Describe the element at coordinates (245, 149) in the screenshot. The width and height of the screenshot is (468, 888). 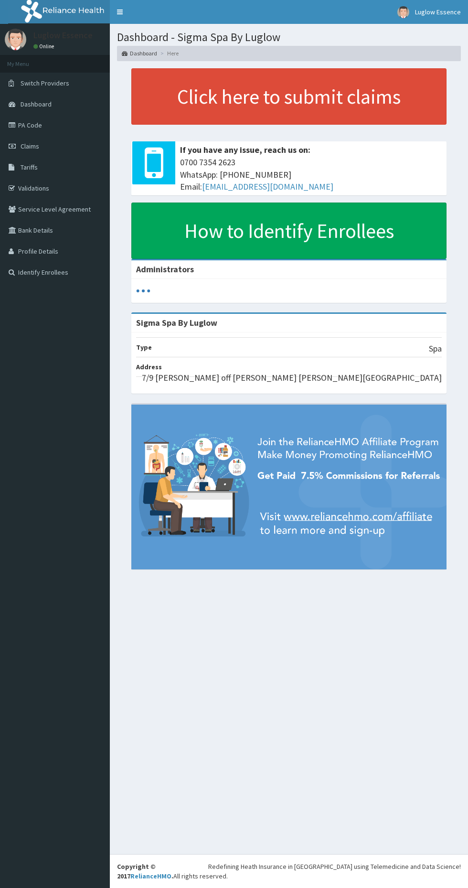
I see `b: If you have any issue, reach us on:` at that location.